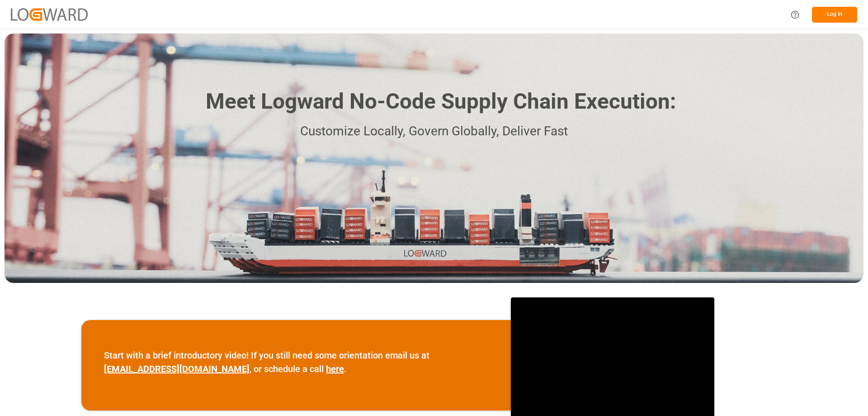  Describe the element at coordinates (335, 369) in the screenshot. I see `a: here` at that location.